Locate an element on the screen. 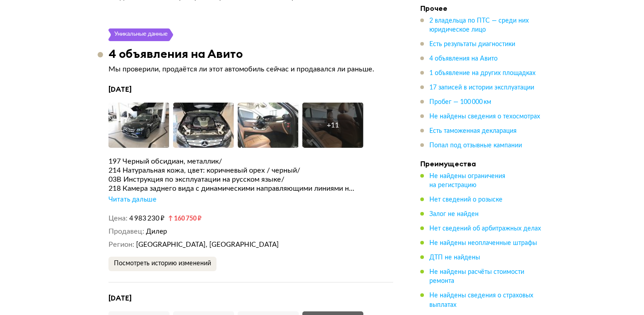 The image size is (644, 315). dt: Продавец is located at coordinates (126, 231).